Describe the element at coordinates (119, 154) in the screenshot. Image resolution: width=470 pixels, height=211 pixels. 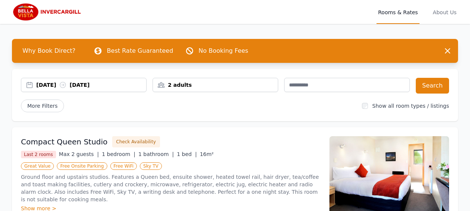
I see `span: 1 bedroom |` at that location.